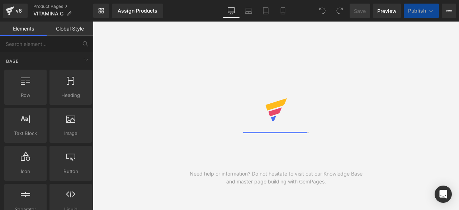 Image resolution: width=459 pixels, height=210 pixels. I want to click on span: Base, so click(12, 61).